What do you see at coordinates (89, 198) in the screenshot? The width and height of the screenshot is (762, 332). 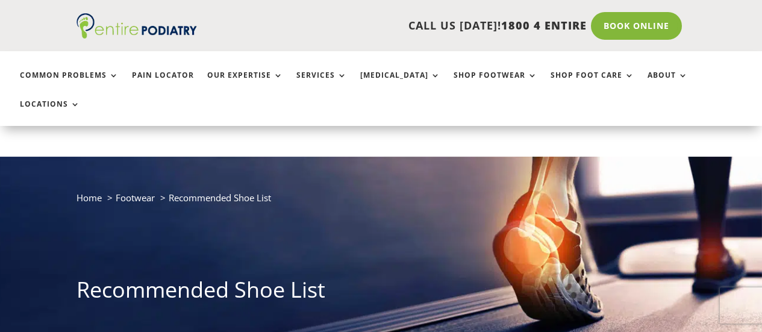 I see `a: Home` at bounding box center [89, 198].